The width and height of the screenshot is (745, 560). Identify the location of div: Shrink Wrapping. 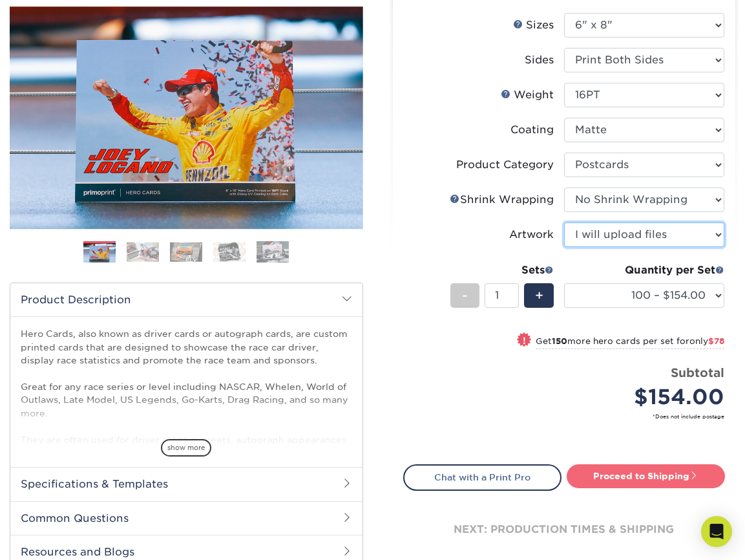
(501, 200).